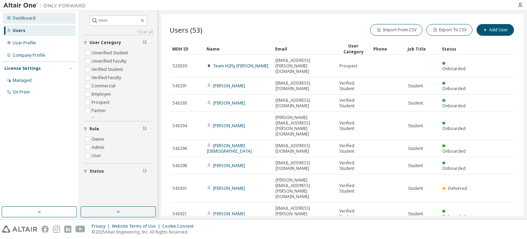 The height and width of the screenshot is (239, 527). I want to click on span: User Category, so click(105, 43).